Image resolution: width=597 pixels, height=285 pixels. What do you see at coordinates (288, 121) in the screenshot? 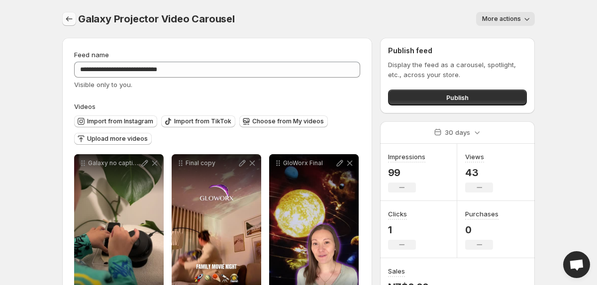
I see `span: Choose from My videos` at bounding box center [288, 121].